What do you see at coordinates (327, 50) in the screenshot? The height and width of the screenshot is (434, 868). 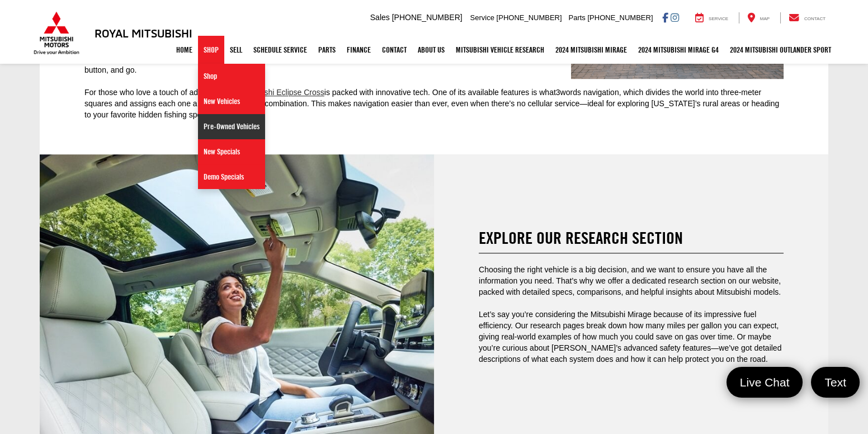 I see `a: Parts: Opens in a new tab` at bounding box center [327, 50].